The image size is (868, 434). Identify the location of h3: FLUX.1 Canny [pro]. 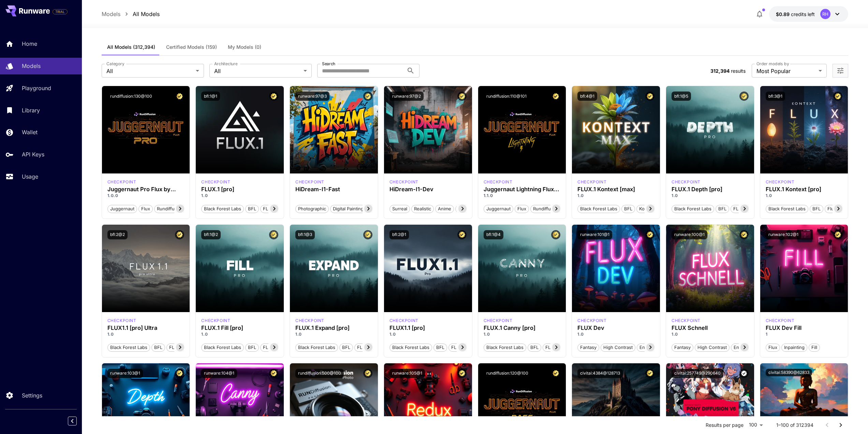
(522, 328).